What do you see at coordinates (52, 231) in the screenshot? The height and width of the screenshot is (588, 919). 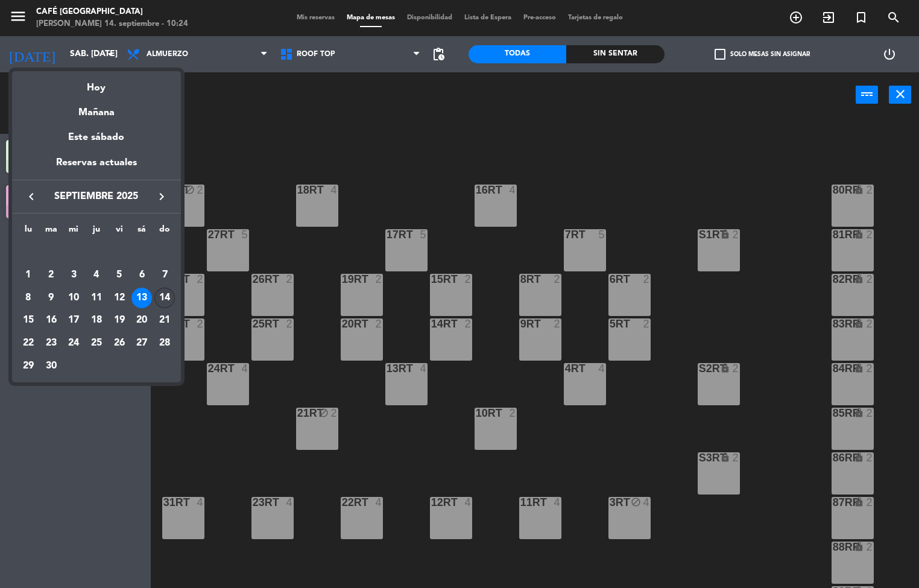 I see `th: martes` at bounding box center [52, 231].